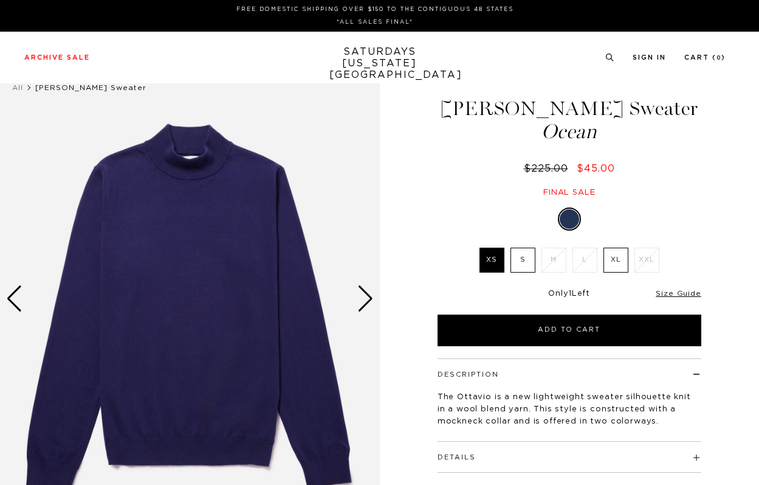 The width and height of the screenshot is (759, 485). I want to click on button: Details, so click(457, 457).